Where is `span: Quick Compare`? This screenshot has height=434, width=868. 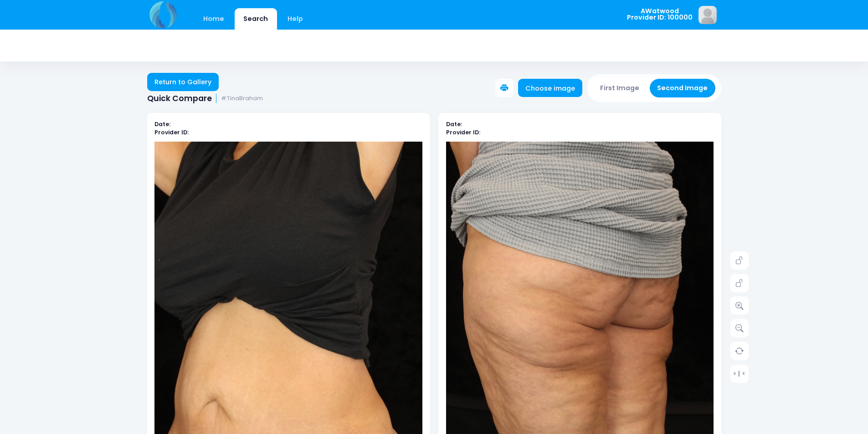
span: Quick Compare is located at coordinates (179, 98).